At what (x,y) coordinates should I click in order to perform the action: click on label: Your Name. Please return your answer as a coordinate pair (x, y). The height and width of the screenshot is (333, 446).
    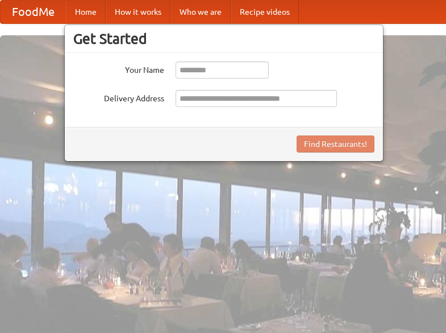
    Looking at the image, I should click on (119, 68).